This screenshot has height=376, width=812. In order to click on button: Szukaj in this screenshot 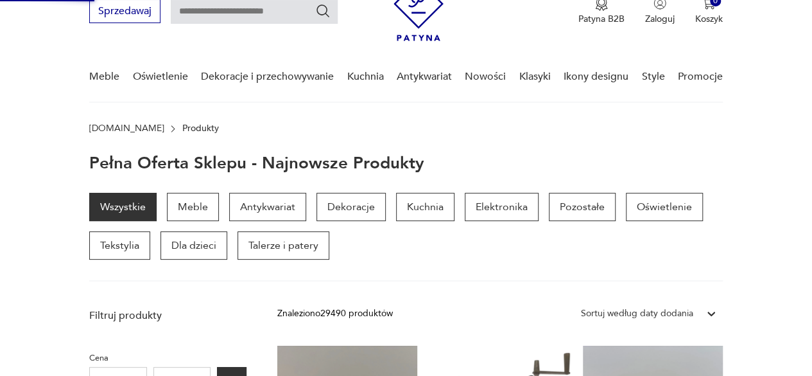, I will do `click(323, 11)`.